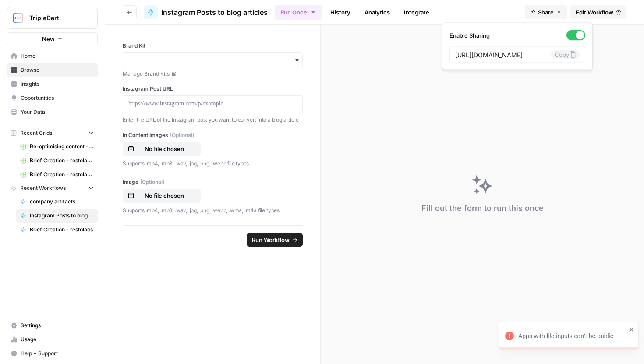  Describe the element at coordinates (62, 230) in the screenshot. I see `span: Brief Creation - restolabs` at that location.